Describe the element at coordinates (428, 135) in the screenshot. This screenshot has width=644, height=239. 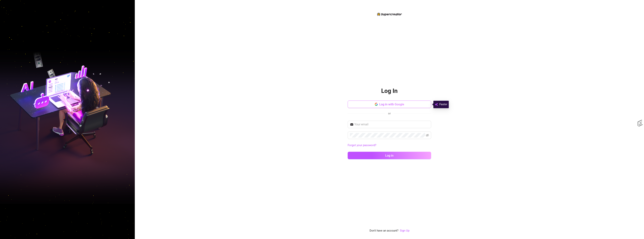
I see `span: eye-invisible` at that location.